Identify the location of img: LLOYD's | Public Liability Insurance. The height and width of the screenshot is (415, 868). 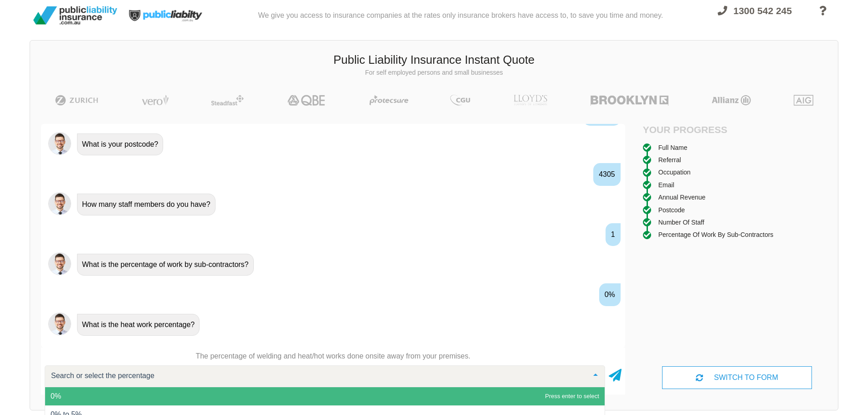
(530, 100).